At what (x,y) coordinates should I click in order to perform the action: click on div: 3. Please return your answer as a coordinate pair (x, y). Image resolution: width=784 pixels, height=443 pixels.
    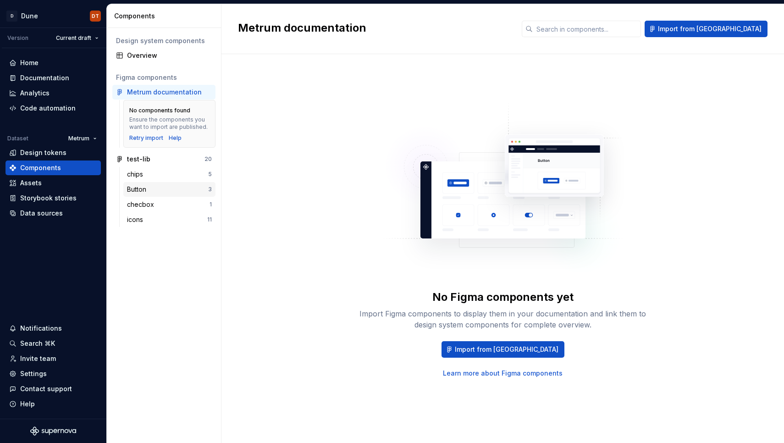
    Looking at the image, I should click on (210, 189).